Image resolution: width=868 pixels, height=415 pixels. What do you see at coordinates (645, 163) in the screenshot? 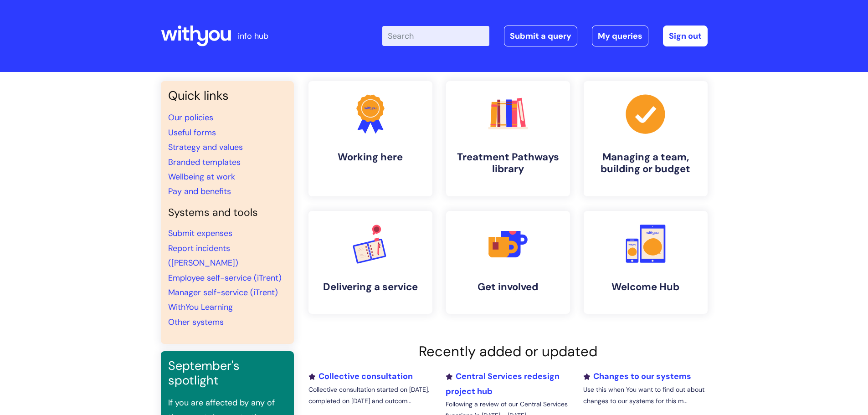
I see `h4: Managing a team, building or budget` at bounding box center [645, 163].